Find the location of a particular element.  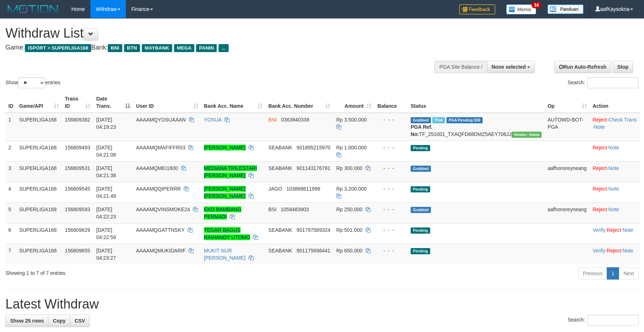

span: MAYBANK is located at coordinates (157, 48).